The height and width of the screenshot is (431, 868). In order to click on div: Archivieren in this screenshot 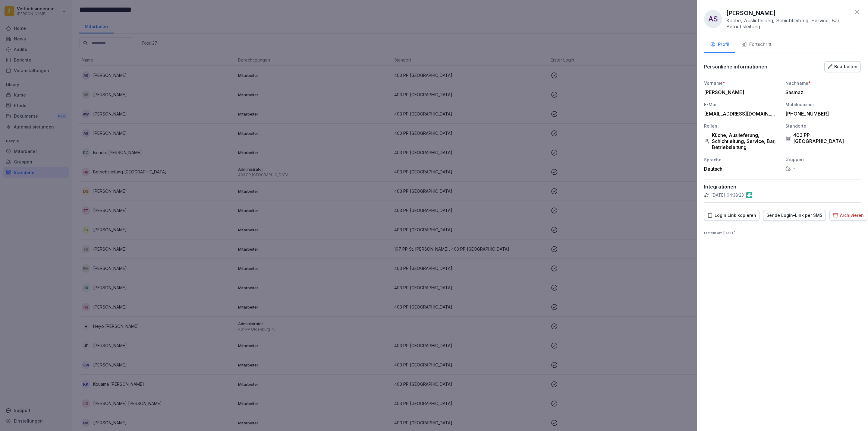, I will do `click(849, 216)`.